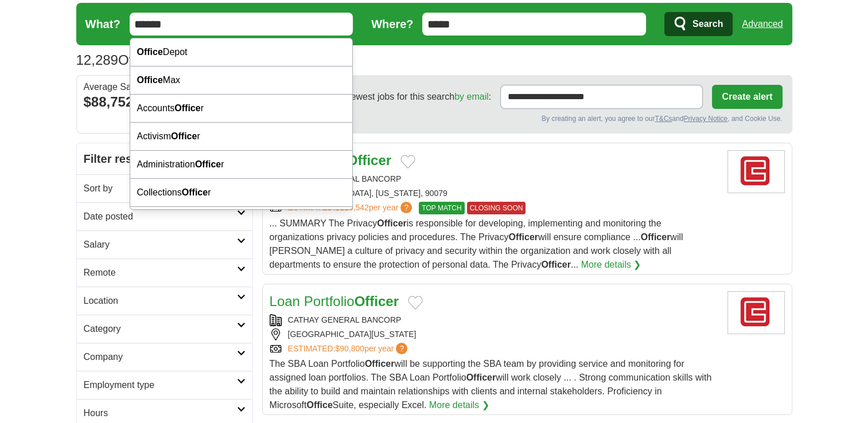  Describe the element at coordinates (491, 384) in the screenshot. I see `span: The SBA Loan Portfolio will be supporting the SBA team by providing service and monitoring for as...` at that location.